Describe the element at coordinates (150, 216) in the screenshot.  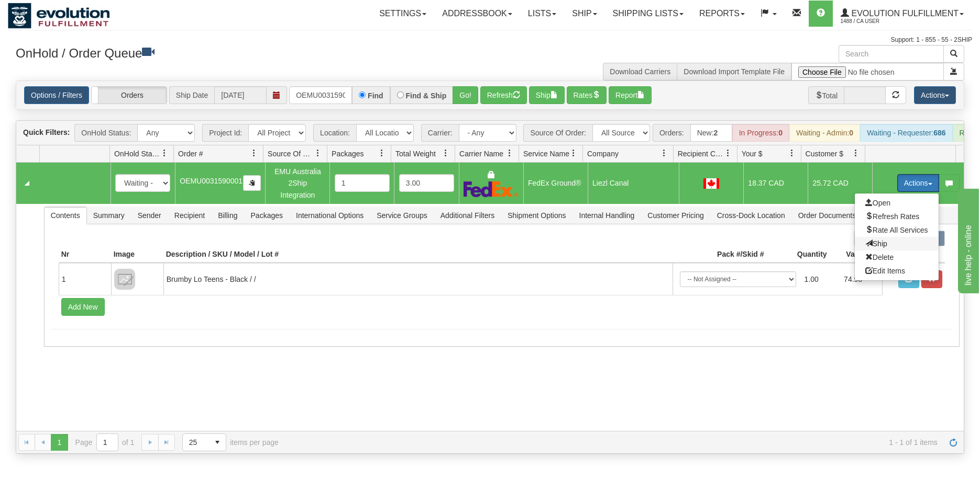
I see `span: Sender` at that location.